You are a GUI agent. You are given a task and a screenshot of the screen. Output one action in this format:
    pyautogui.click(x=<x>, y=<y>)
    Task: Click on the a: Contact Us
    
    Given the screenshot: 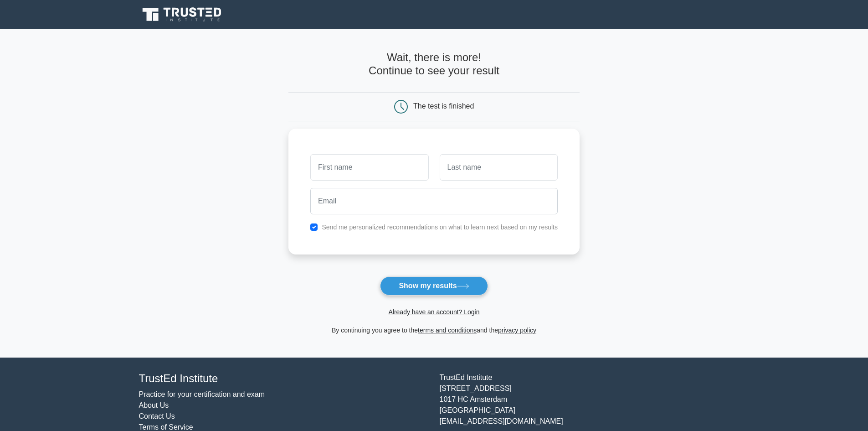 What is the action you would take?
    pyautogui.click(x=157, y=416)
    